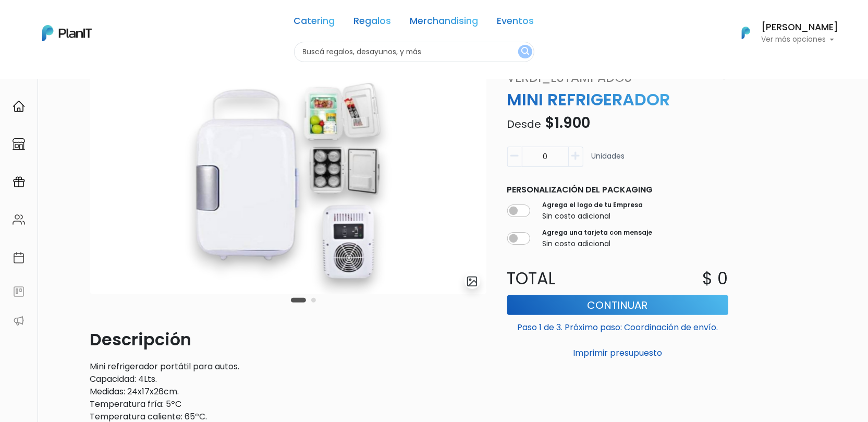  What do you see at coordinates (444, 23) in the screenshot?
I see `a: Merchandising` at bounding box center [444, 23].